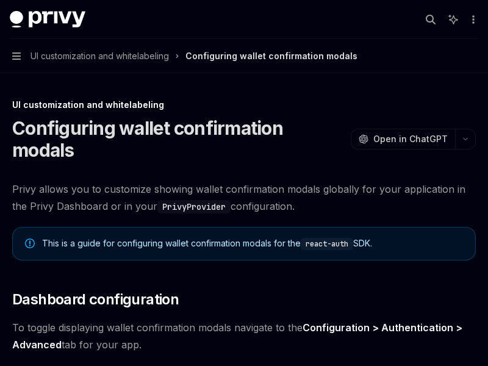 The width and height of the screenshot is (488, 366). Describe the element at coordinates (179, 139) in the screenshot. I see `h1: Configuring wallet confirmation modals` at that location.